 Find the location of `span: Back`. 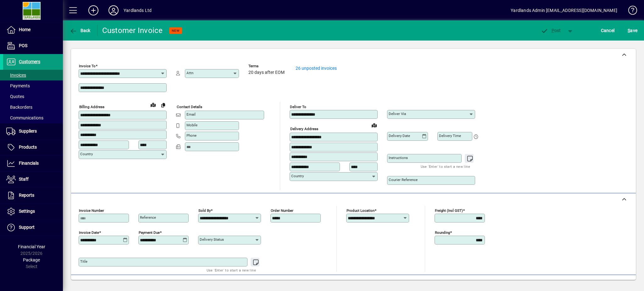

span: Back is located at coordinates (80, 30).